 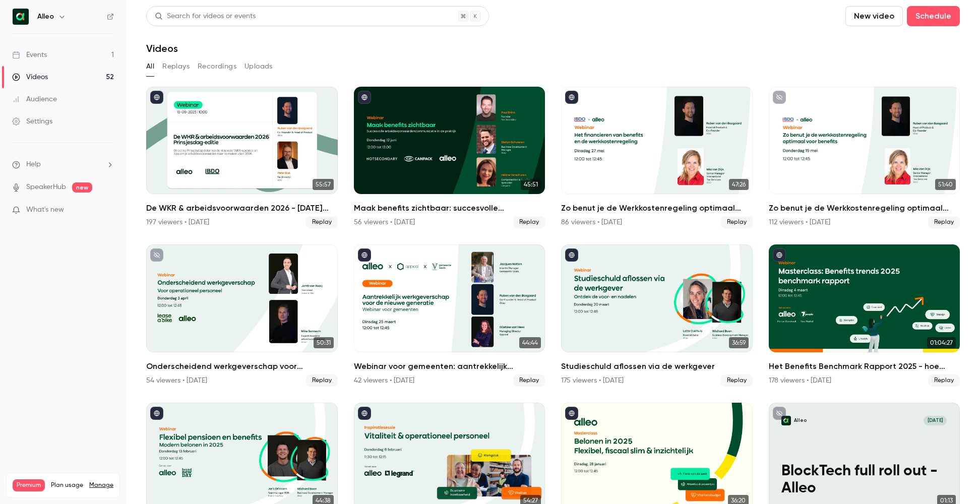 I want to click on img: BlockTech full roll out - Alleo, so click(x=786, y=420).